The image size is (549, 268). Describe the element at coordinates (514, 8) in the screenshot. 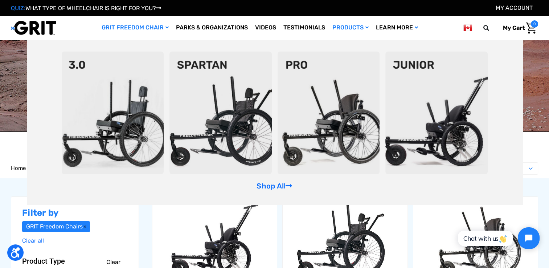

I see `a: Account` at that location.